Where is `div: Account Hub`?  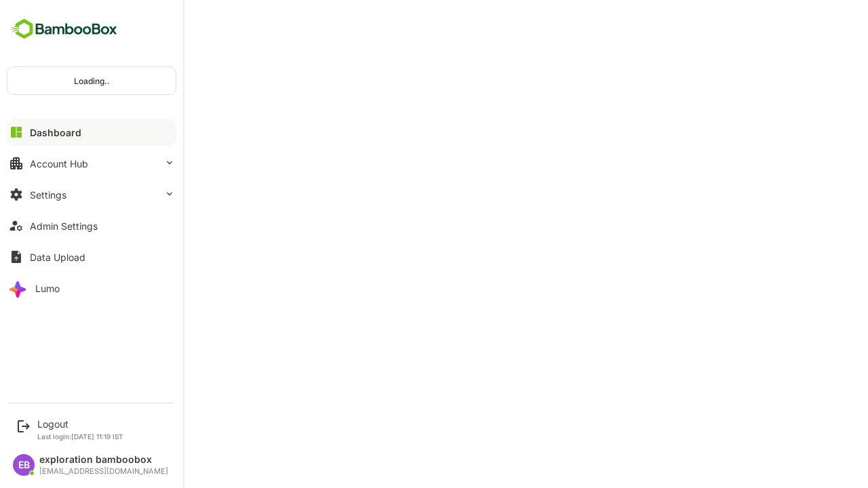 div: Account Hub is located at coordinates (59, 164).